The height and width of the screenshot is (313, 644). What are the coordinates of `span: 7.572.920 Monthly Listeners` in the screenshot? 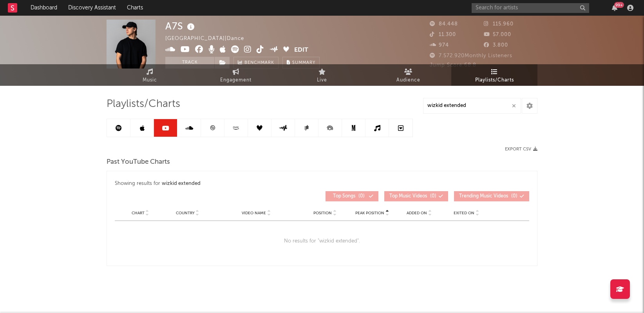 It's located at (471, 56).